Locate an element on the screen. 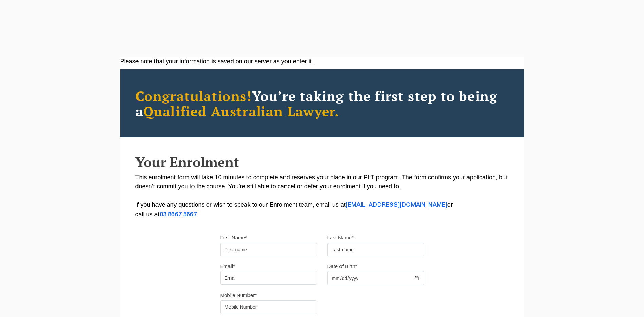 This screenshot has width=644, height=317. label: Date of Birth* is located at coordinates (342, 266).